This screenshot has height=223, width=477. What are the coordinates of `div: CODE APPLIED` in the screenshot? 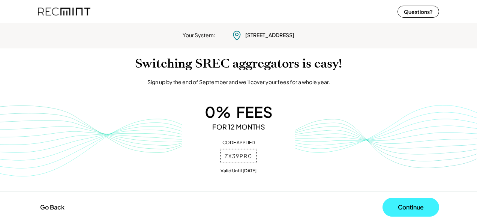 It's located at (238, 142).